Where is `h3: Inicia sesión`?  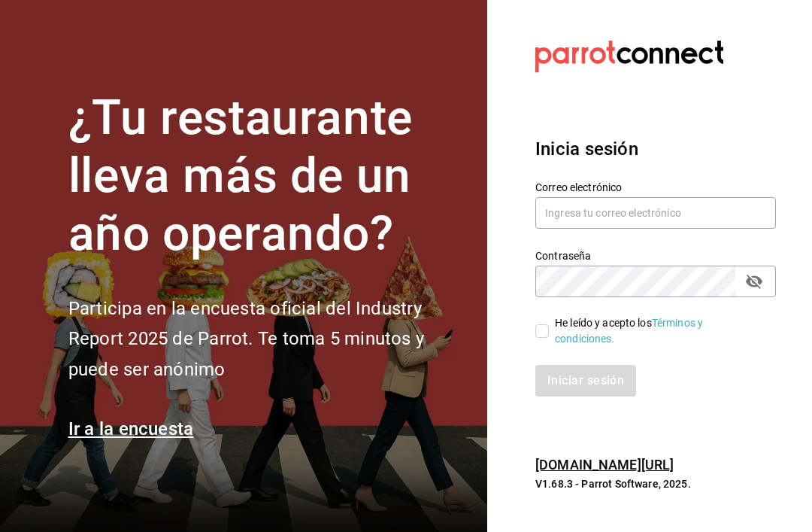 h3: Inicia sesión is located at coordinates (656, 149).